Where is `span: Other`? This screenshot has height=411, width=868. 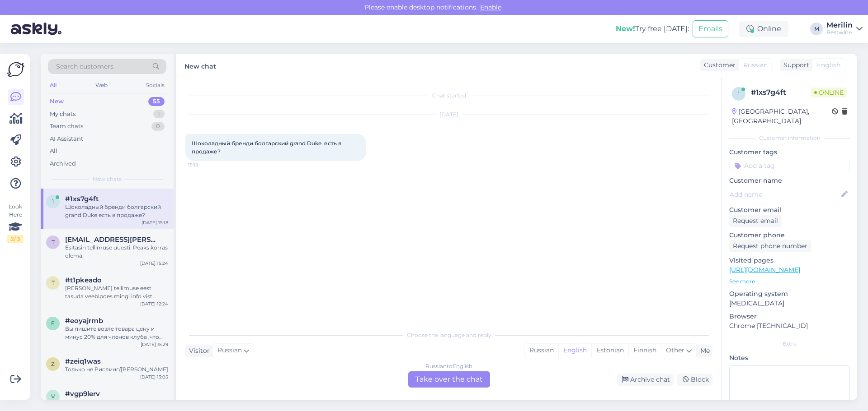 span: Other is located at coordinates (674, 350).